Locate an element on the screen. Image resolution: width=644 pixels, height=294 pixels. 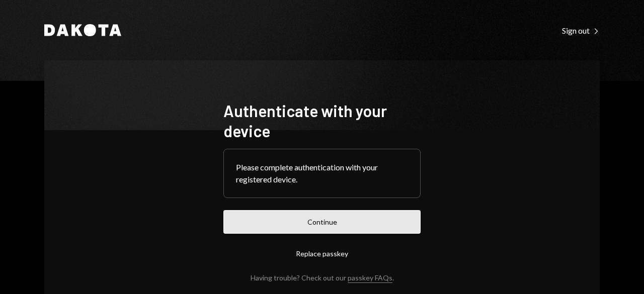
h1: Authenticate with your device is located at coordinates (322, 121).